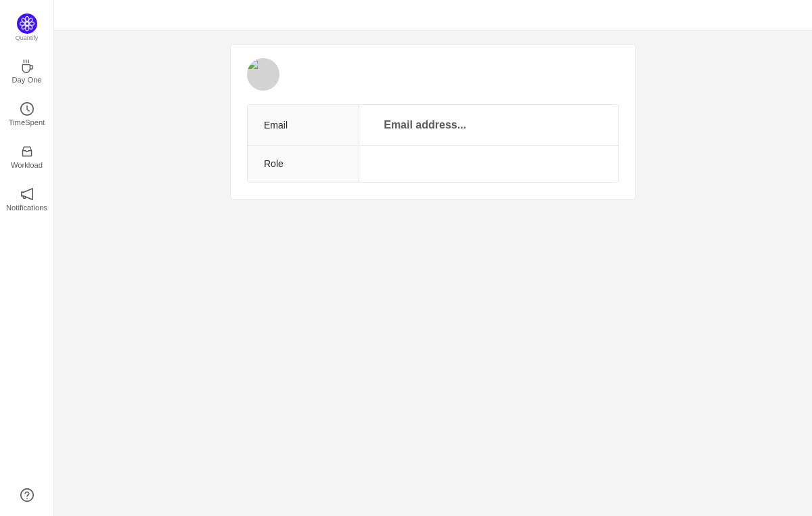 The width and height of the screenshot is (812, 516). What do you see at coordinates (27, 109) in the screenshot?
I see `i: icon: clock-circle` at bounding box center [27, 109].